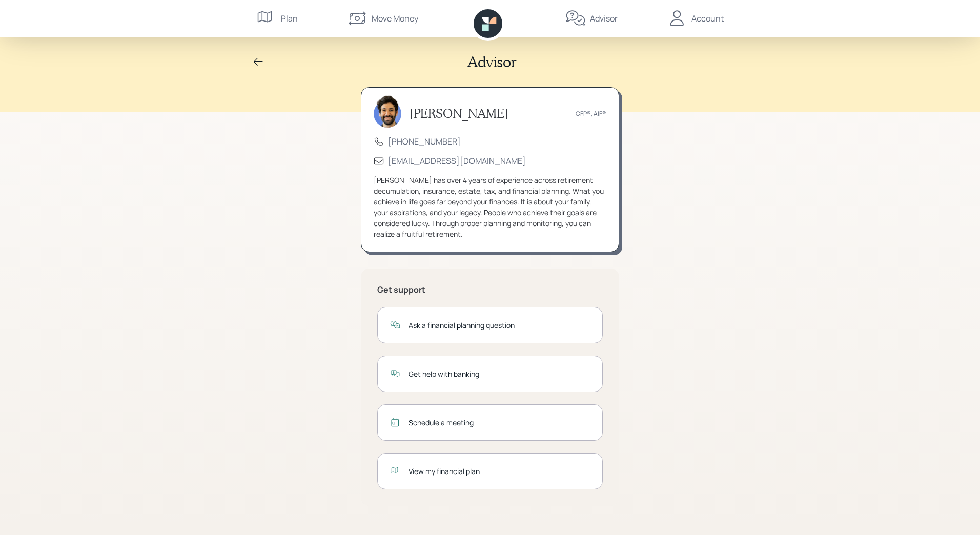  I want to click on div: Advisor, so click(604, 18).